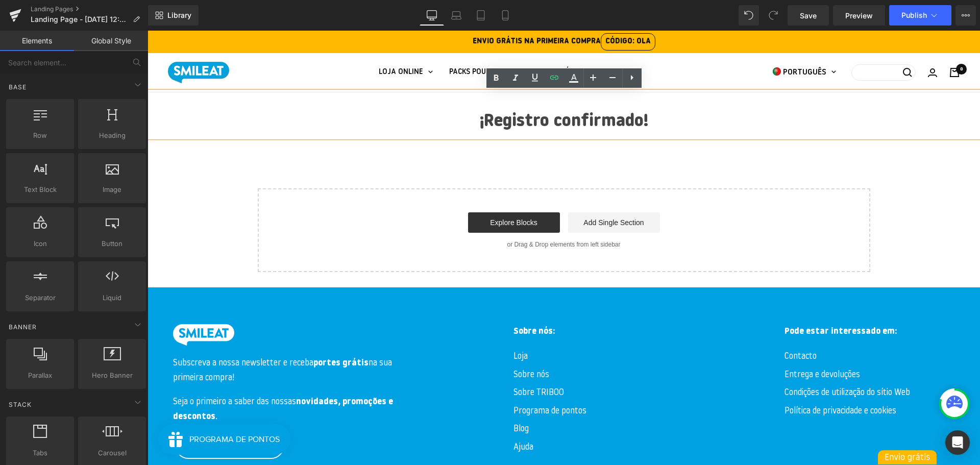 Image resolution: width=980 pixels, height=465 pixels. I want to click on span: Parallax, so click(40, 375).